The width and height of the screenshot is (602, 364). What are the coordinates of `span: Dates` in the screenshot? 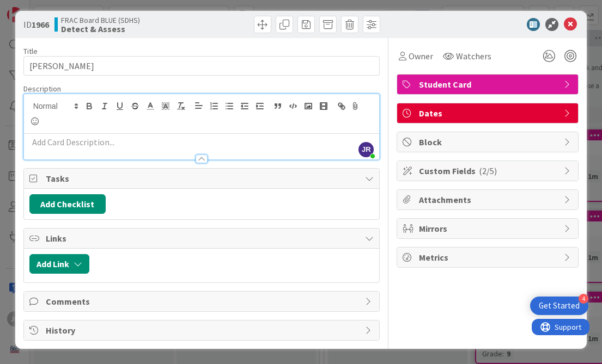 It's located at (488, 113).